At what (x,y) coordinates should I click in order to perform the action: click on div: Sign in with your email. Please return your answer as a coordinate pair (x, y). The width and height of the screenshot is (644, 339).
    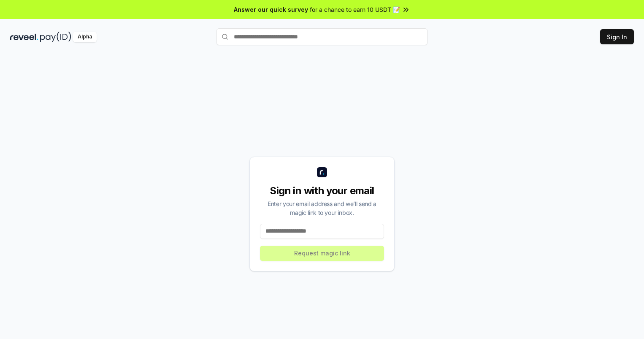
    Looking at the image, I should click on (322, 191).